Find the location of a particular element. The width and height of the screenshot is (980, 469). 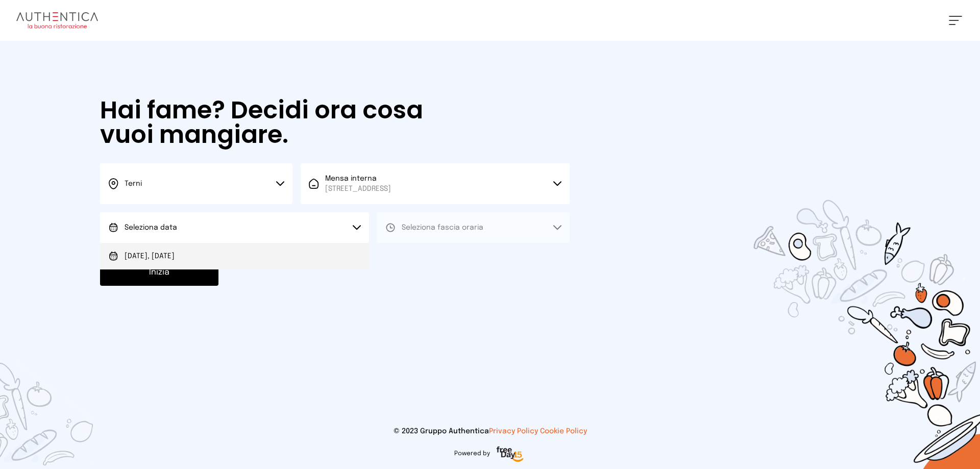

span: Seleziona fascia oraria is located at coordinates (443, 228).